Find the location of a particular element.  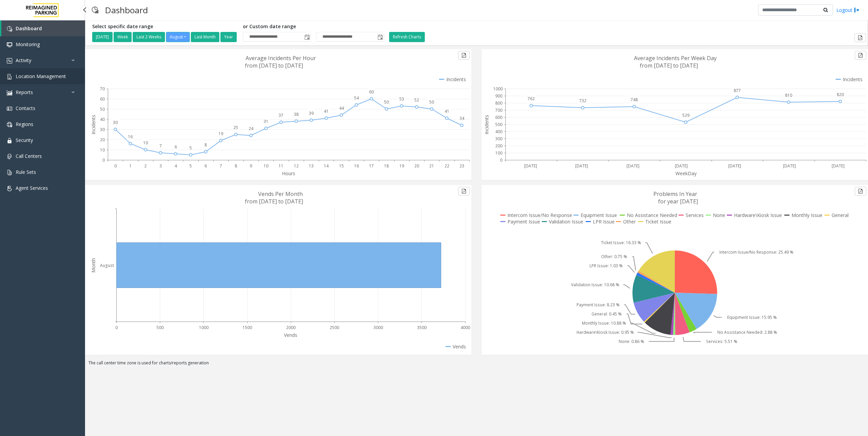

text: 37 is located at coordinates (281, 115).